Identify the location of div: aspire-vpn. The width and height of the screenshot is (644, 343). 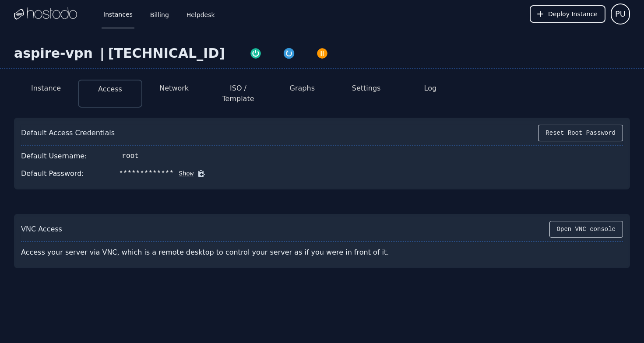
(55, 53).